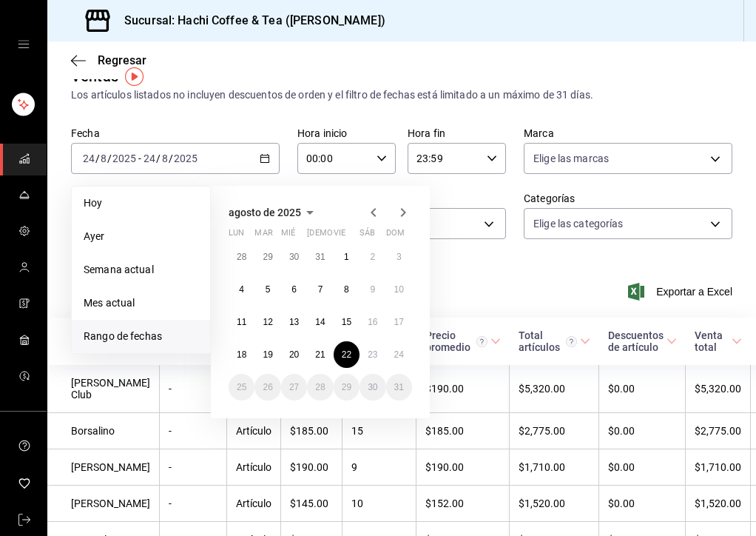  I want to click on label: Marca, so click(628, 133).